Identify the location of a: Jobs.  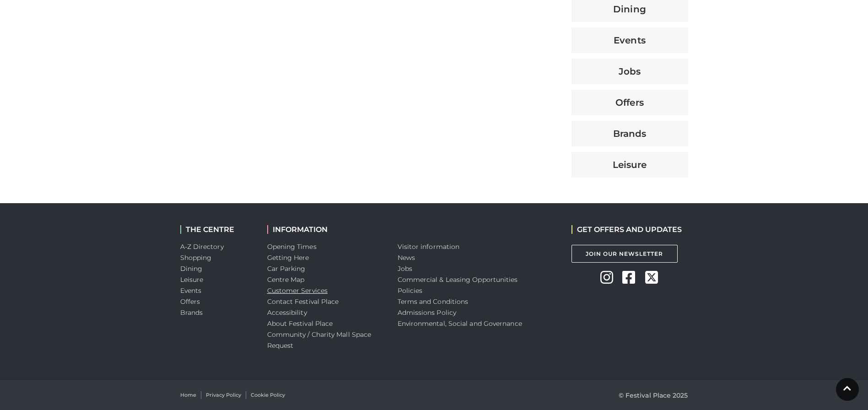
(405, 269).